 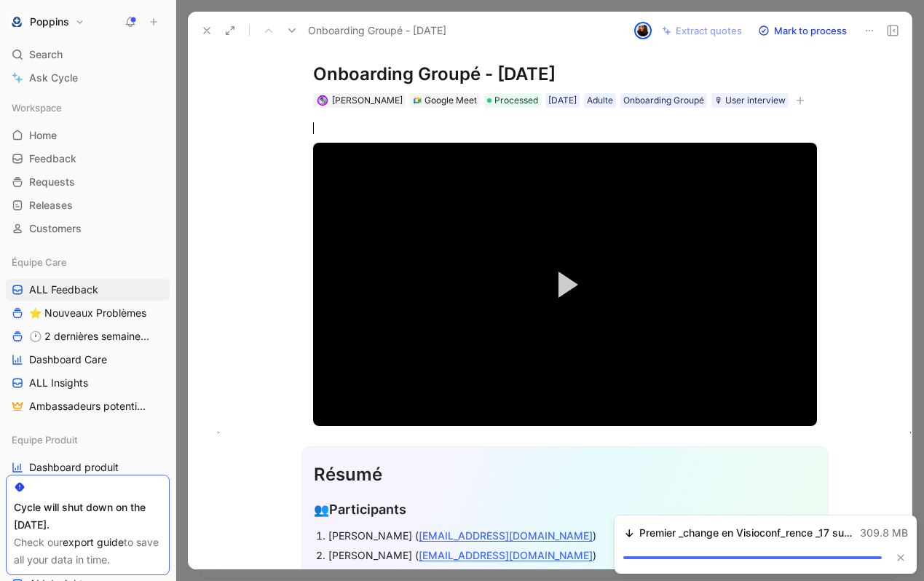 What do you see at coordinates (803, 31) in the screenshot?
I see `button: Mark to process` at bounding box center [803, 31].